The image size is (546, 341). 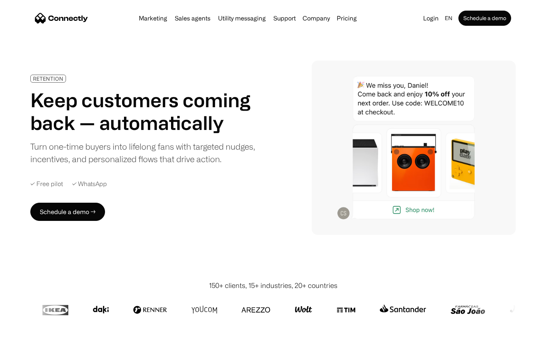 I want to click on div: 150+ clients, 15+ industries, 20+ countries, so click(x=273, y=285).